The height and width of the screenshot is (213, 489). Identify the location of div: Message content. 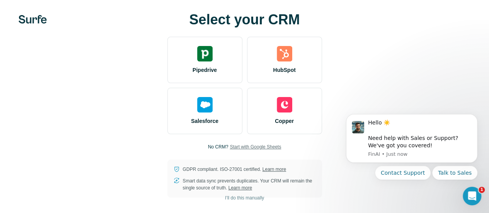
(85, 29).